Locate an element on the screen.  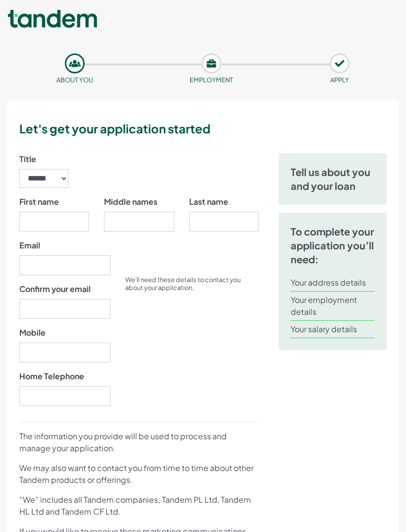
label: First name is located at coordinates (39, 202).